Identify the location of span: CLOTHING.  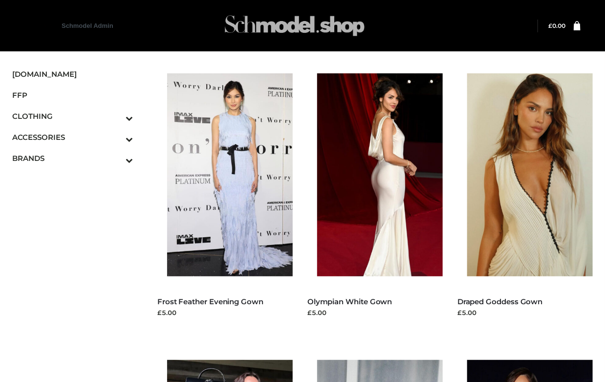
(72, 116).